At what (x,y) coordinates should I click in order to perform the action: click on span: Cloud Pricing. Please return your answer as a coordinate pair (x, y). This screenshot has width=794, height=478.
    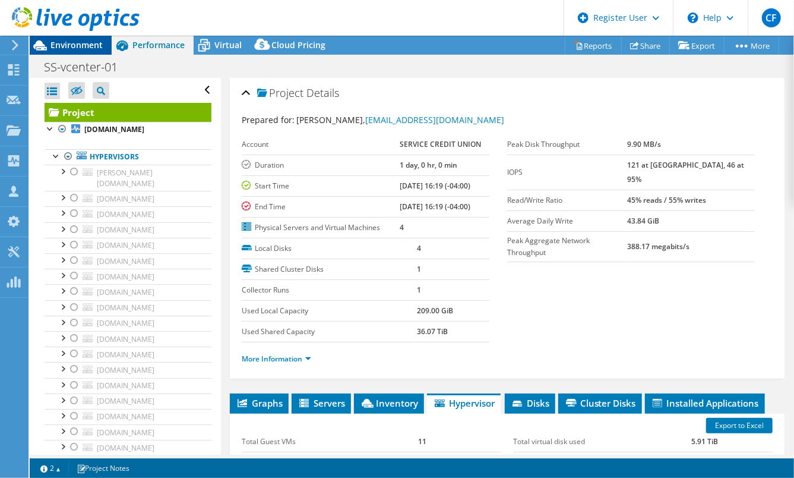
    Looking at the image, I should click on (298, 45).